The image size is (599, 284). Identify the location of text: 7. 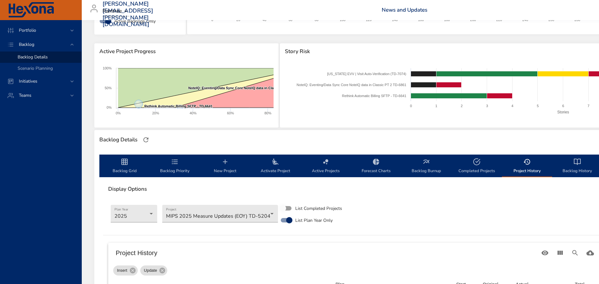
(589, 106).